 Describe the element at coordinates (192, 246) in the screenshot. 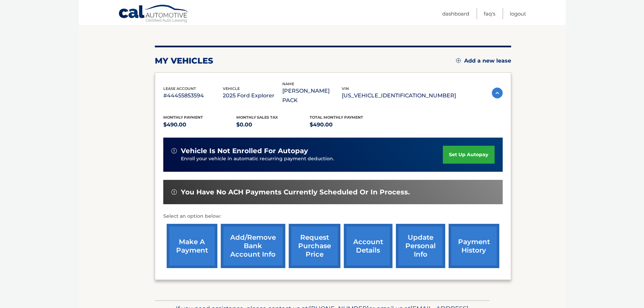

I see `a: make a payment` at that location.